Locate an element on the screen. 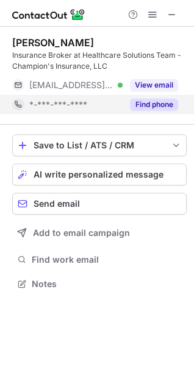  span: Find work email is located at coordinates (107, 260).